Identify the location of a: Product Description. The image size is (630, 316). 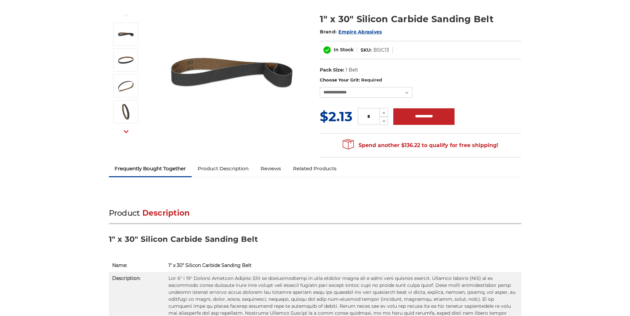
(223, 169).